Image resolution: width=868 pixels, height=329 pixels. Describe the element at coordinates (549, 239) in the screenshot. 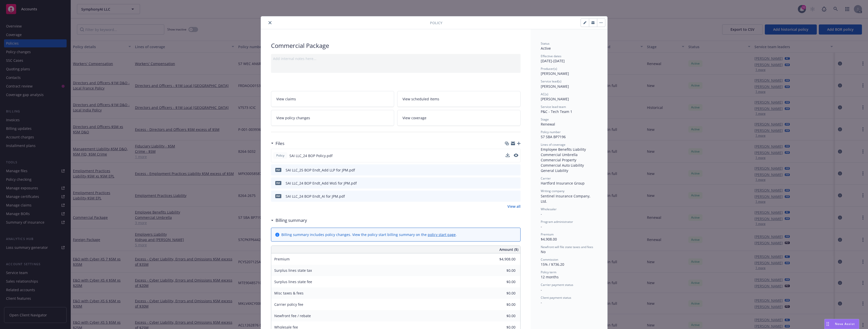

I see `span: $4,908.00` at that location.